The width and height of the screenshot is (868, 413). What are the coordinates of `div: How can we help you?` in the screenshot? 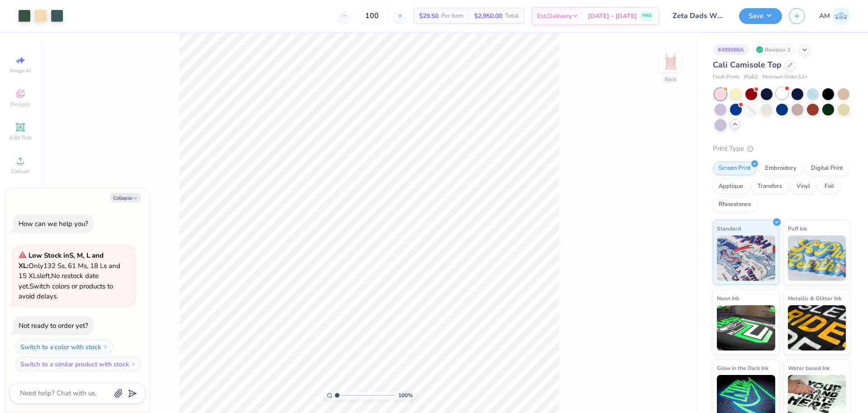 It's located at (53, 223).